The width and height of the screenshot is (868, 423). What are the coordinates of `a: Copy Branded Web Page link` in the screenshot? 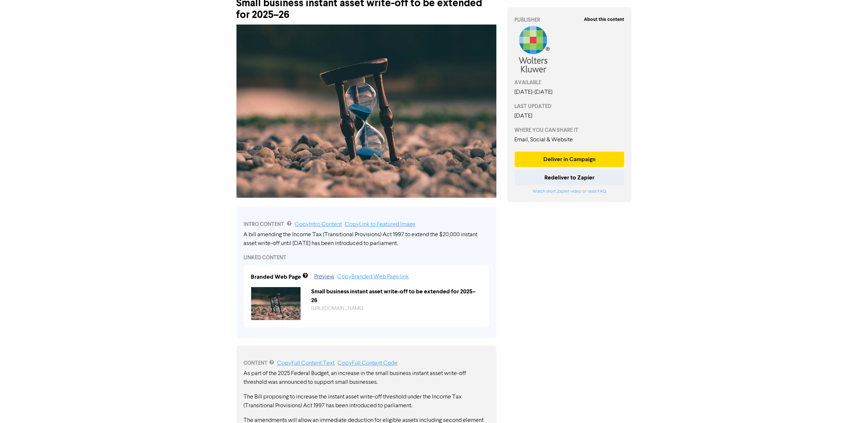 It's located at (374, 277).